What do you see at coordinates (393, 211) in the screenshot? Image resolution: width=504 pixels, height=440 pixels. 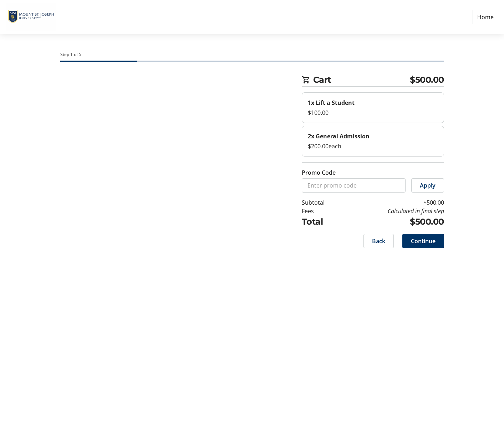 I see `td: Calculated in final step` at bounding box center [393, 211].